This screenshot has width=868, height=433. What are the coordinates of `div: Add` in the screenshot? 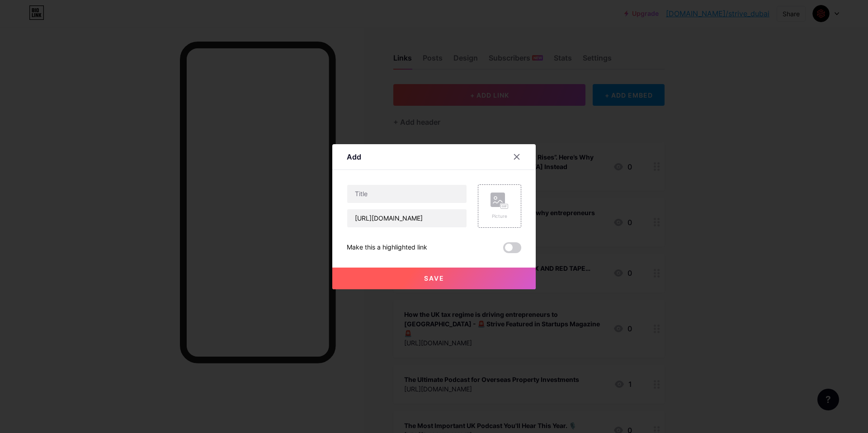 It's located at (354, 156).